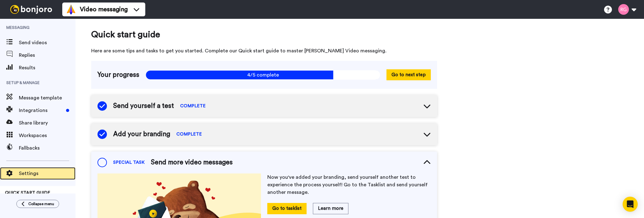  What do you see at coordinates (27, 193) in the screenshot?
I see `span: QUICK START GUIDE` at bounding box center [27, 193].